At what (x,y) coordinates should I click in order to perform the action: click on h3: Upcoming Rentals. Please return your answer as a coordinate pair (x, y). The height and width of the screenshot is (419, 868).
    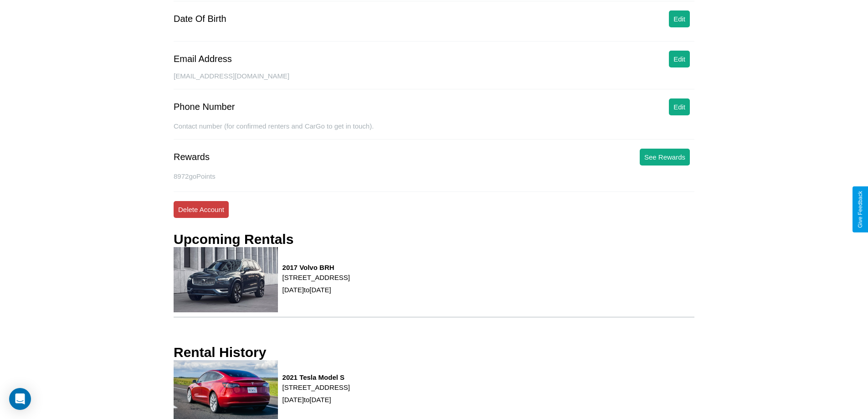
    Looking at the image, I should click on (233, 239).